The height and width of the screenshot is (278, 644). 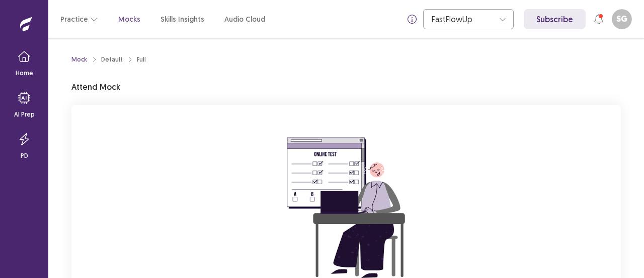 What do you see at coordinates (622, 19) in the screenshot?
I see `button: SG` at bounding box center [622, 19].